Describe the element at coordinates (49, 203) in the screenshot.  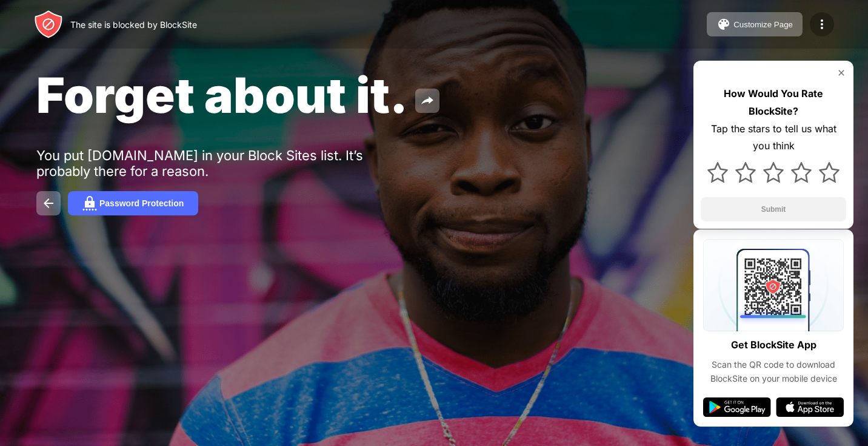
I see `img: back.svg` at that location.